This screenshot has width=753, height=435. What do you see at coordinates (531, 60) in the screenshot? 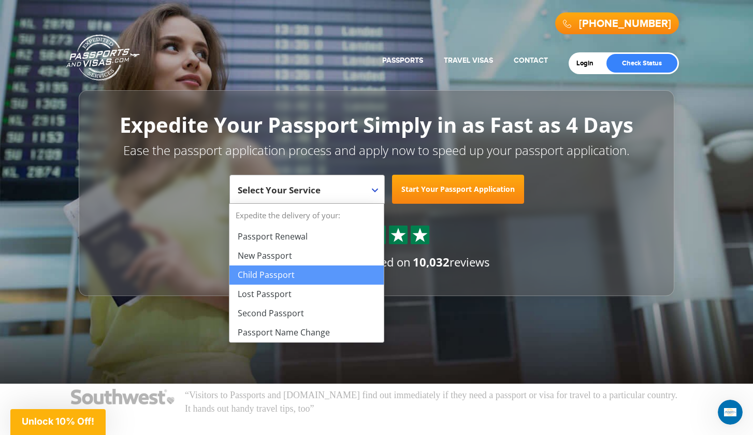
I see `a: Contact` at bounding box center [531, 60].